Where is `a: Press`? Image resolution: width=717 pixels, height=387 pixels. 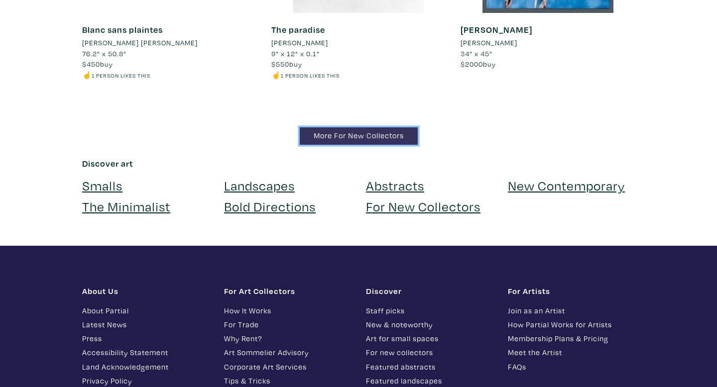 a: Press is located at coordinates (145, 339).